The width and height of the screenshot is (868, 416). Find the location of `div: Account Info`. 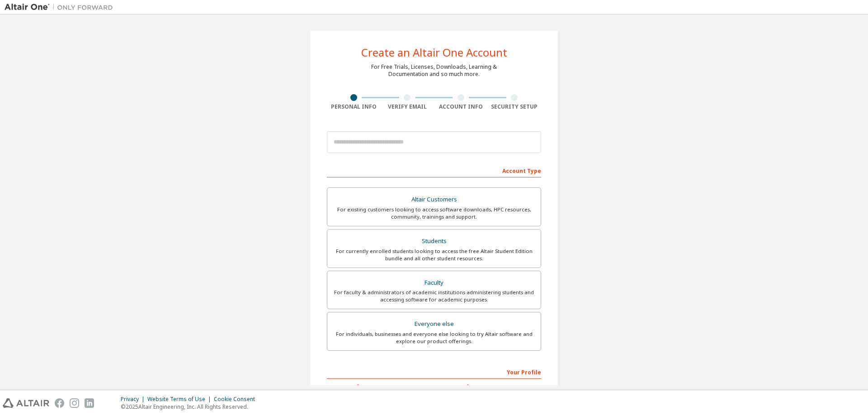

div: Account Info is located at coordinates (461, 106).